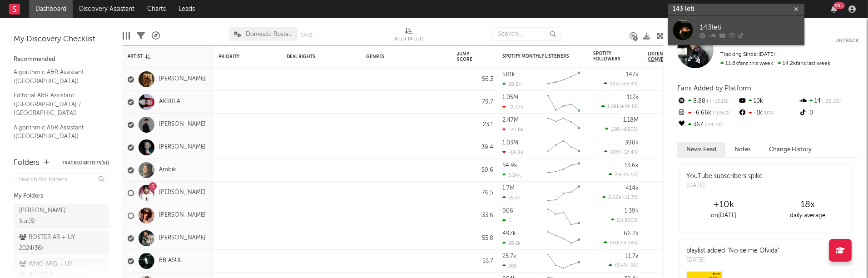 The height and width of the screenshot is (278, 868). I want to click on span: +680 %, so click(628, 130).